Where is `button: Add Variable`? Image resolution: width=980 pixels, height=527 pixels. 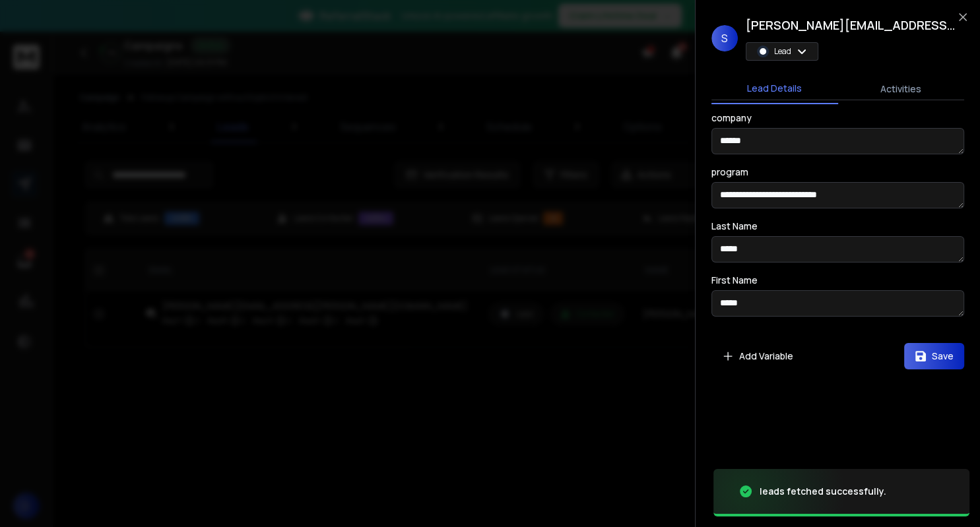 button: Add Variable is located at coordinates (757, 356).